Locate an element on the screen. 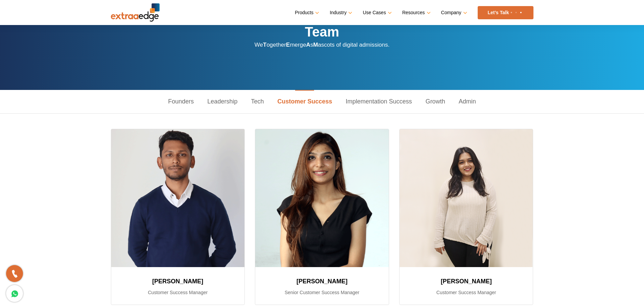 The width and height of the screenshot is (644, 308). a: Customer Success is located at coordinates (305, 102).